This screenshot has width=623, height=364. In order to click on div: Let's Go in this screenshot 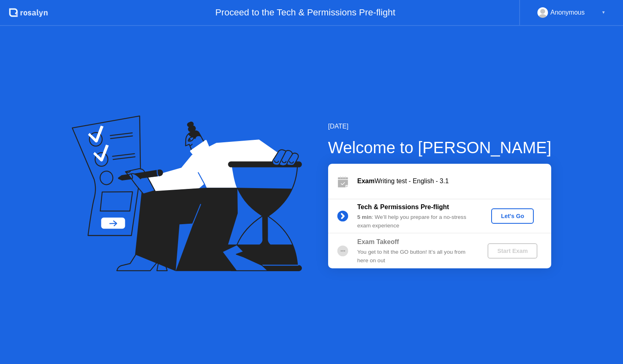, I will do `click(513, 216)`.